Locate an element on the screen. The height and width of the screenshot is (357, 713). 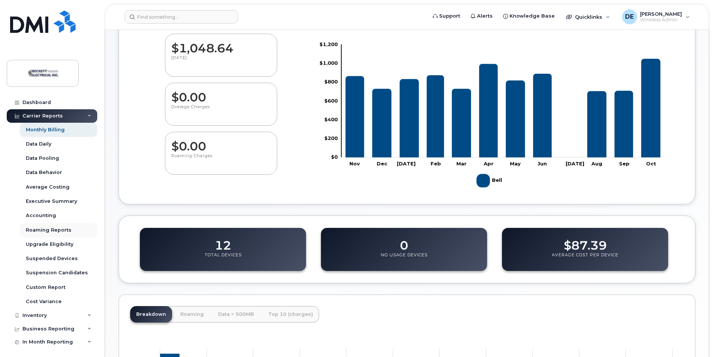
div: Dennis Endrizzi is located at coordinates (656, 17).